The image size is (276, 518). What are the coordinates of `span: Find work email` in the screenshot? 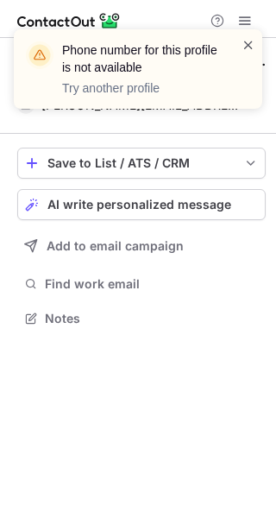 It's located at (152, 284).